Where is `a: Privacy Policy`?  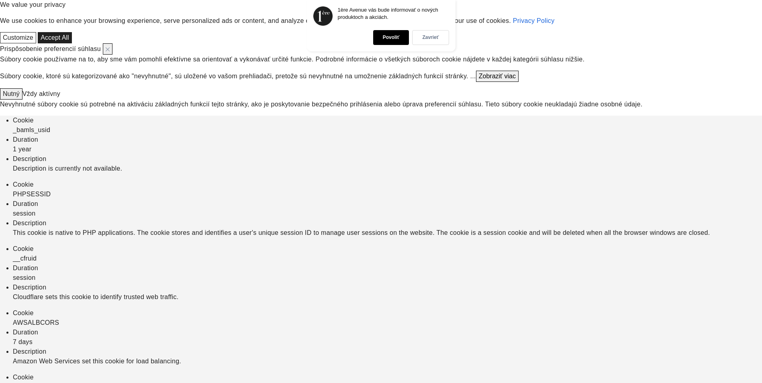
a: Privacy Policy is located at coordinates (534, 20).